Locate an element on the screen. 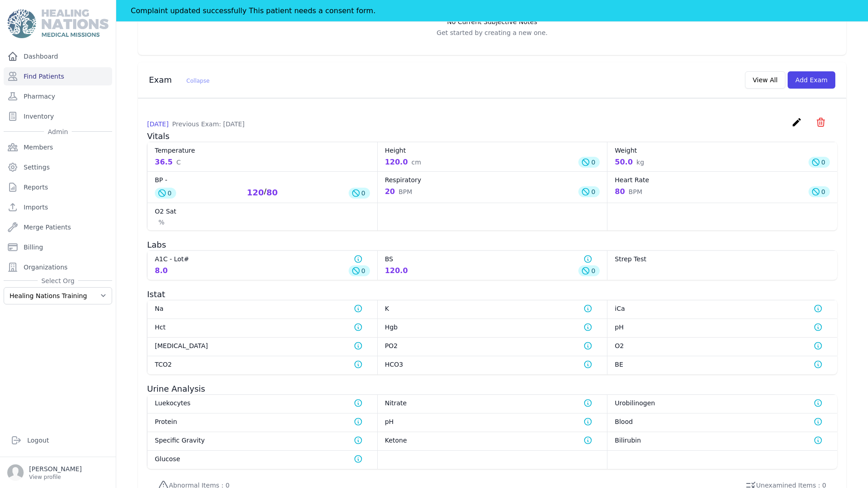  dt: HCO3 is located at coordinates (493, 364).